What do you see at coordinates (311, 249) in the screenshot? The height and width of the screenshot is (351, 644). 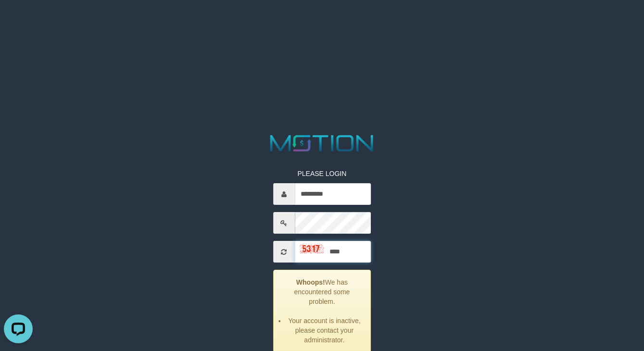 I see `img: captcha` at bounding box center [311, 249].